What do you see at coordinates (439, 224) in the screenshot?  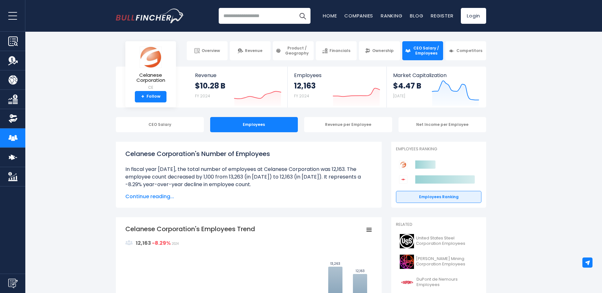 I see `p: Related` at bounding box center [439, 224].